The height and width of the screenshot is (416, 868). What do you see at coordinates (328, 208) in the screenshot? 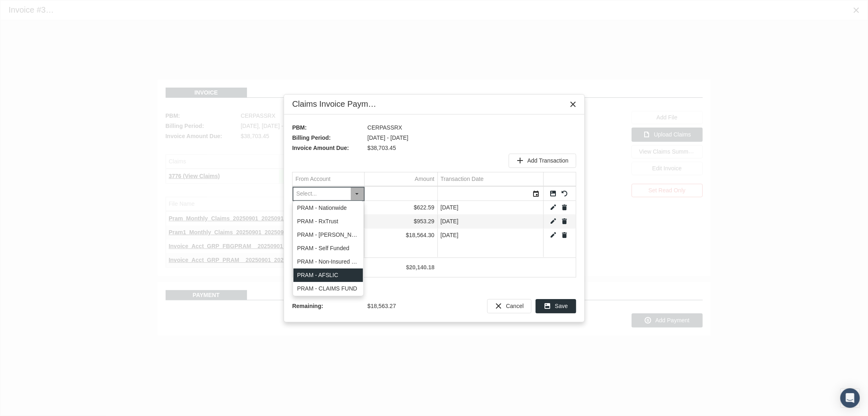
I see `div: PRAM - Nationwide` at bounding box center [328, 208].